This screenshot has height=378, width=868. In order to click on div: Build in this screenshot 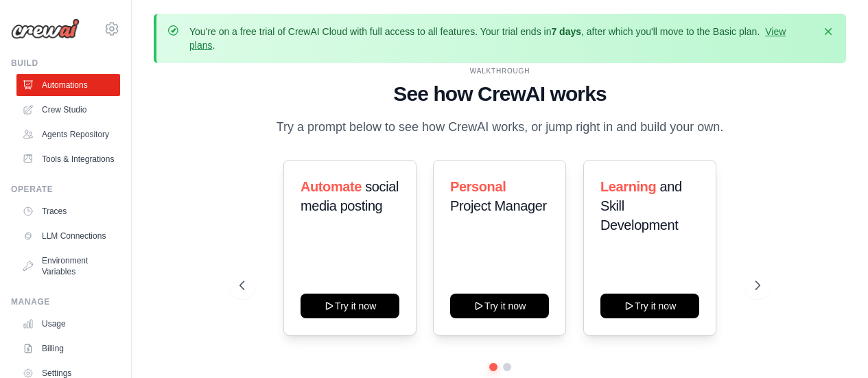, I will do `click(65, 63)`.